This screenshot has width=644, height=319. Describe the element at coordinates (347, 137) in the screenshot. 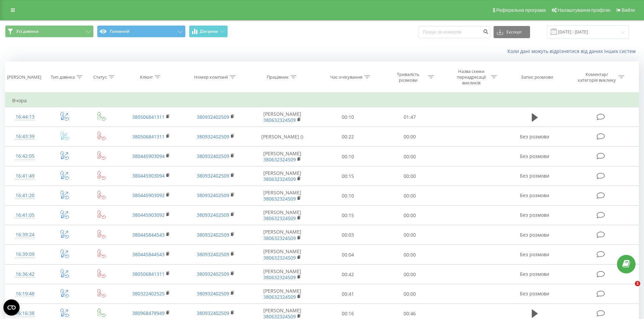

I see `font: 00:22` at that location.